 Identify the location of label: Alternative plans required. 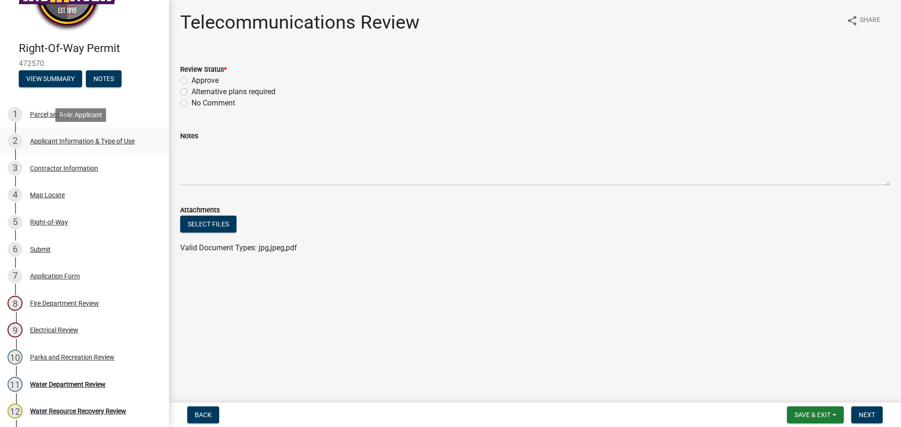
(233, 92).